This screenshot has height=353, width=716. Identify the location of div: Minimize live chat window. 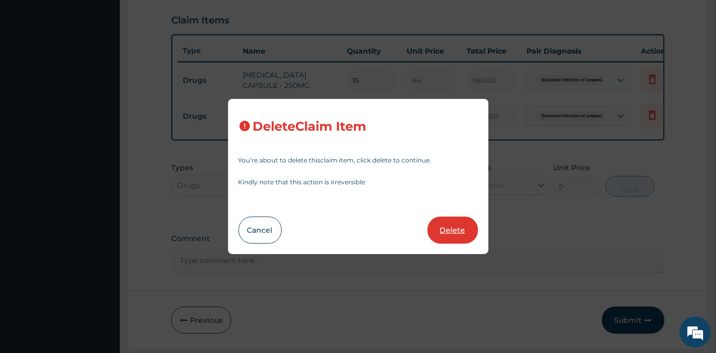
(183, 18).